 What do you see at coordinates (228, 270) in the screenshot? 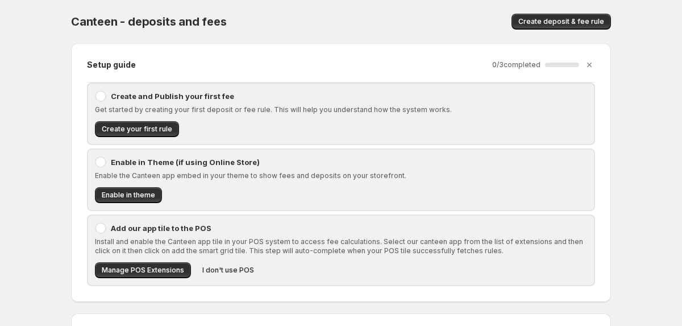
I see `button: I don't use POS` at bounding box center [228, 270].